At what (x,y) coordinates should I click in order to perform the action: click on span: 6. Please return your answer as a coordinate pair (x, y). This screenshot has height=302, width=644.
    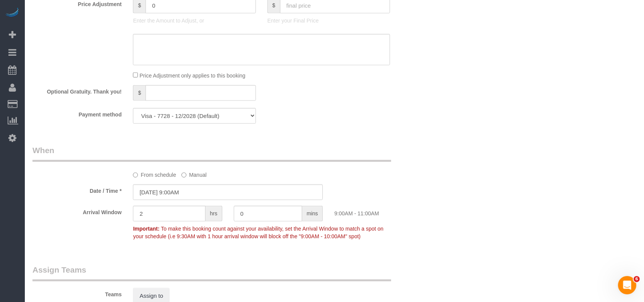
    Looking at the image, I should click on (637, 280).